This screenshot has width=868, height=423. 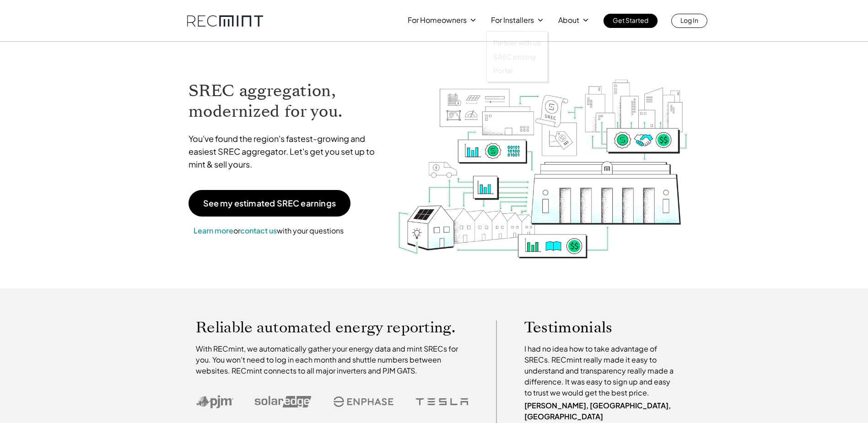 What do you see at coordinates (269, 231) in the screenshot?
I see `p: or with your questions` at bounding box center [269, 231].